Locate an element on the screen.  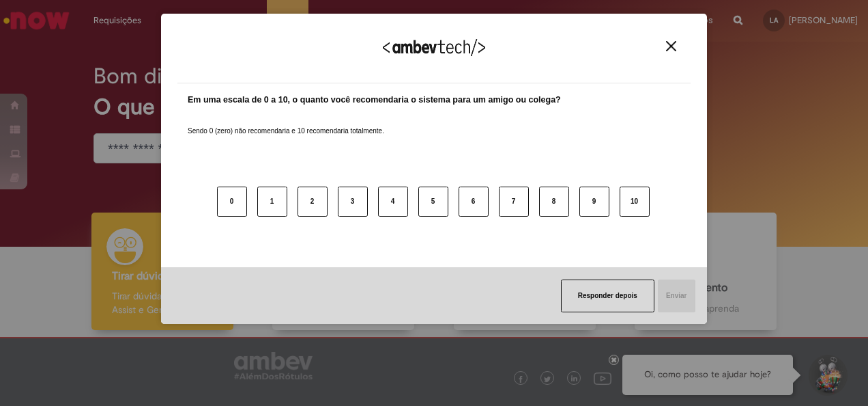
label: Sendo 0 (zero) não recomendaria e 10 recomendaria totalmente. is located at coordinates (286, 123).